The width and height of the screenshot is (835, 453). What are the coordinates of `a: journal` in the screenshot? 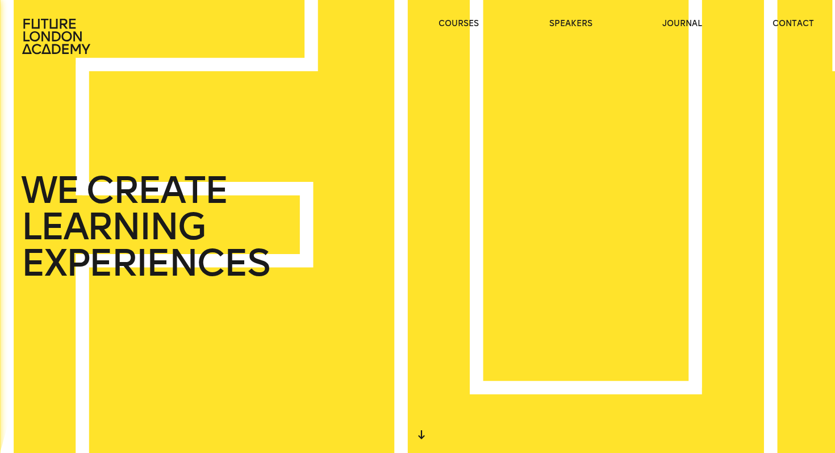 It's located at (682, 24).